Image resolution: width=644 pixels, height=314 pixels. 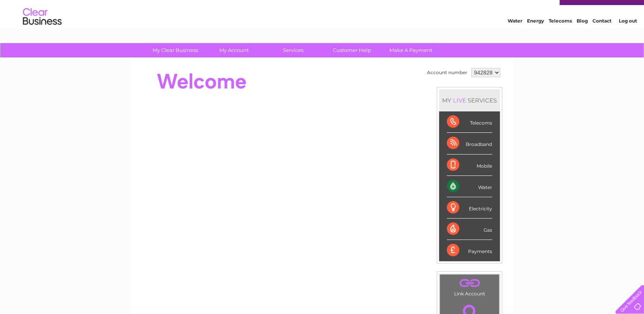 I want to click on div: Gas, so click(x=469, y=229).